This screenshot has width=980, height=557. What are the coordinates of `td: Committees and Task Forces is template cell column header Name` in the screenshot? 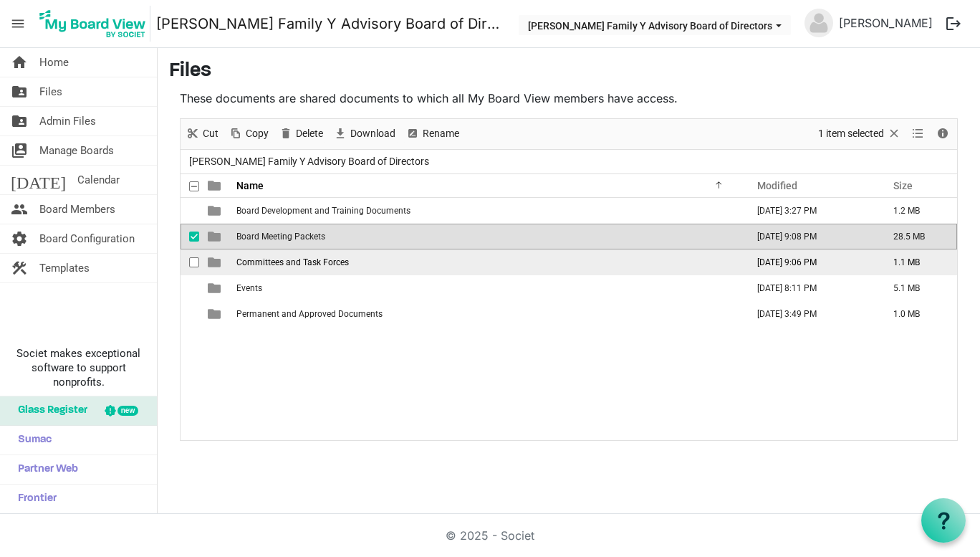 It's located at (487, 262).